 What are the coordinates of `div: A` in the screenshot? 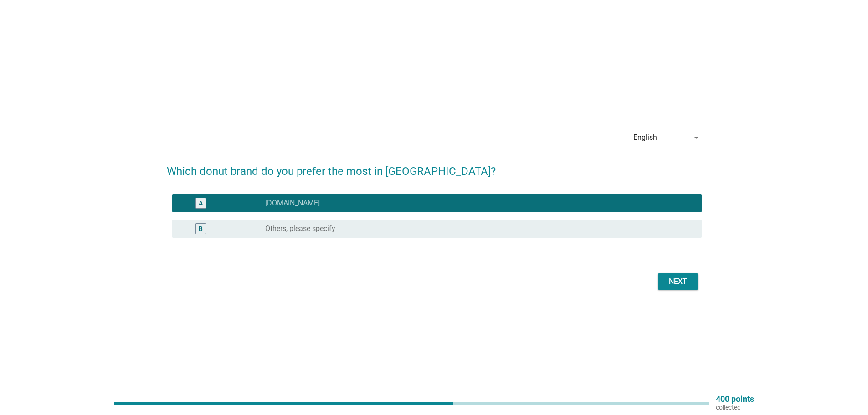 It's located at (200, 203).